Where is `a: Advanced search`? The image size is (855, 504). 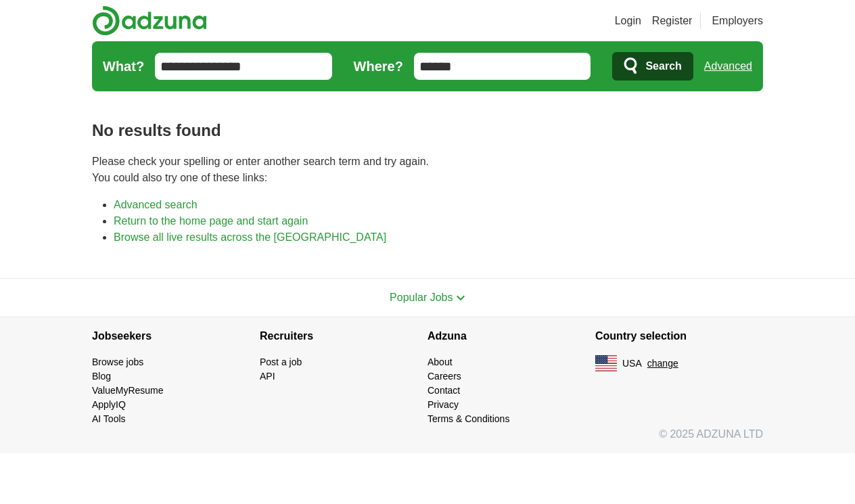
a: Advanced search is located at coordinates (156, 205).